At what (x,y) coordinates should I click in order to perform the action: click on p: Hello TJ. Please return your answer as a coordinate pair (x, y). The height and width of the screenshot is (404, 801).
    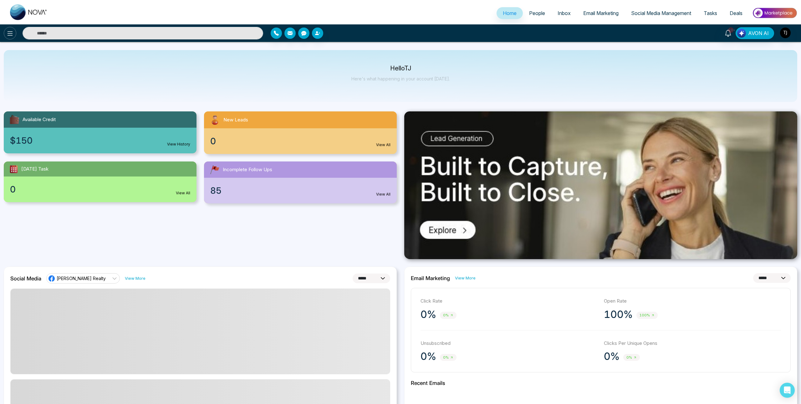
    Looking at the image, I should click on (401, 68).